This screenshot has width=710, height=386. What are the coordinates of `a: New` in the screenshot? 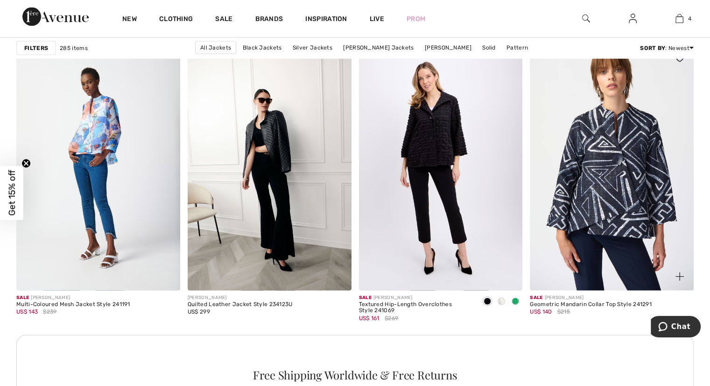 It's located at (129, 20).